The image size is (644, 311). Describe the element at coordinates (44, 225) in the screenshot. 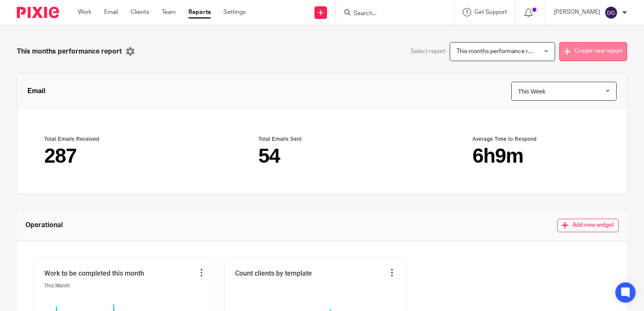

I see `span: Operational` at that location.